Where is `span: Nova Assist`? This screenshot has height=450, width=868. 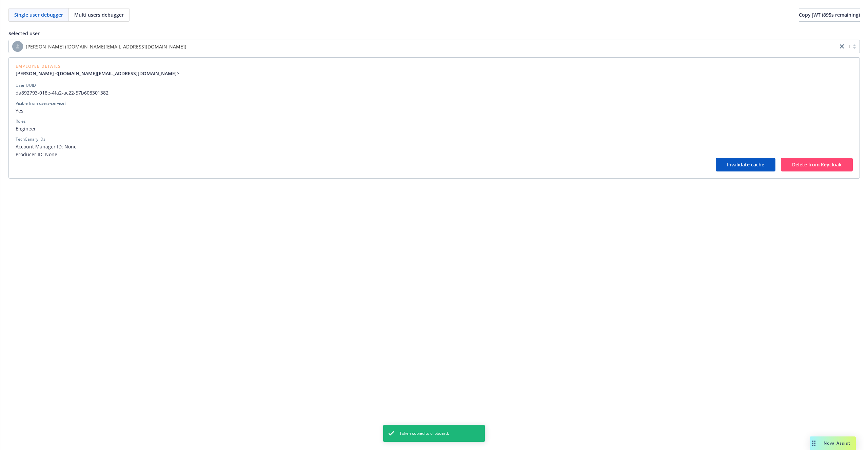 span: Nova Assist is located at coordinates (837, 443).